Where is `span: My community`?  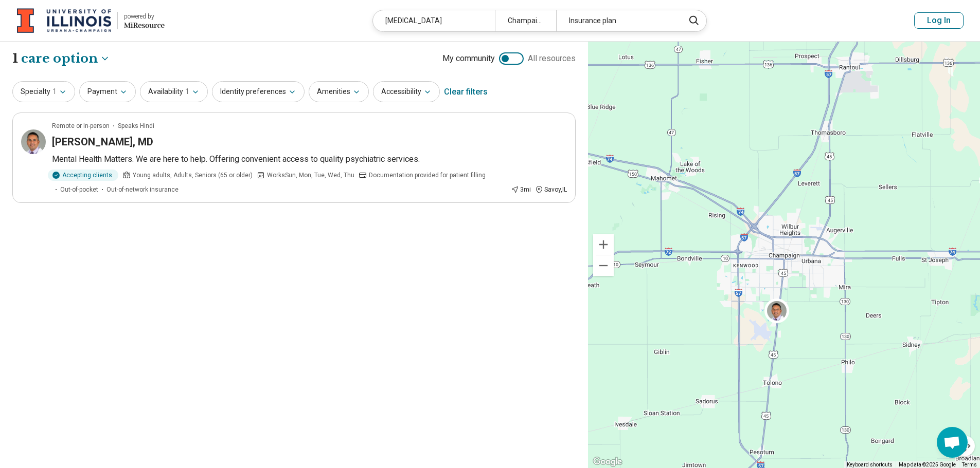
span: My community is located at coordinates (468, 58).